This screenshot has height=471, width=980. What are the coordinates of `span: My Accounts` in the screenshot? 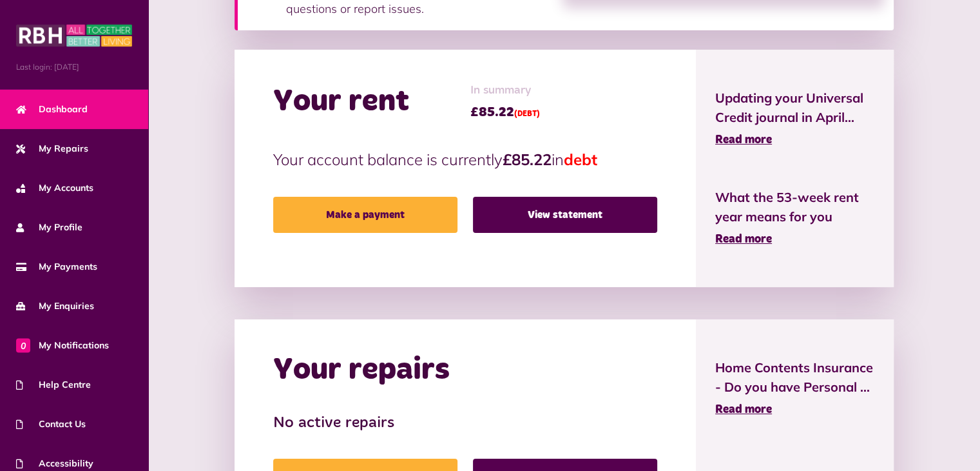 It's located at (55, 188).